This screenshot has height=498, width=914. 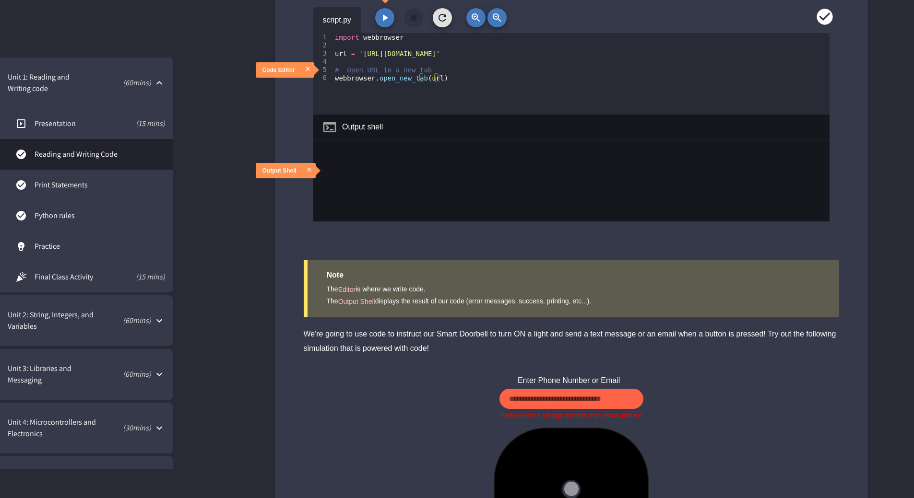 What do you see at coordinates (70, 124) in the screenshot?
I see `span: Presentation` at bounding box center [70, 124].